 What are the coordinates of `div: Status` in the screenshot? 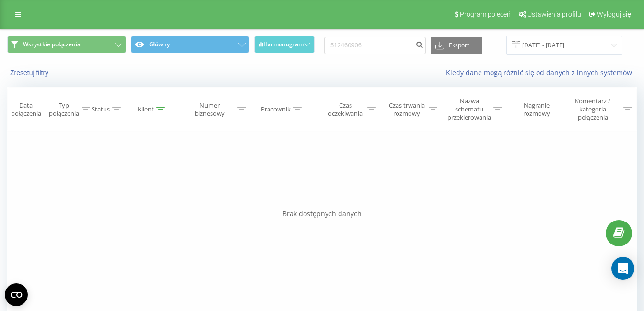 It's located at (101, 109).